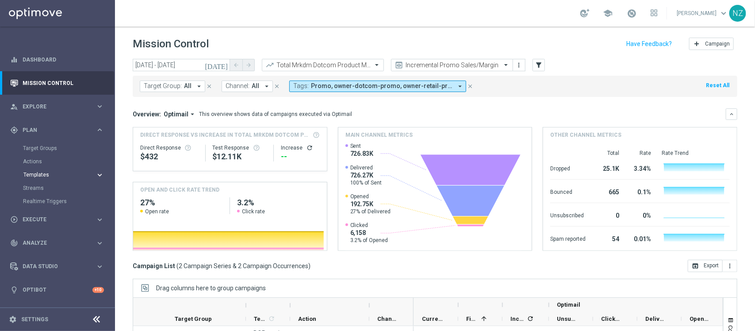 Image resolution: width=755 pixels, height=331 pixels. Describe the element at coordinates (57, 107) in the screenshot. I see `div: person_search Explore keyboard_arrow_right` at that location.